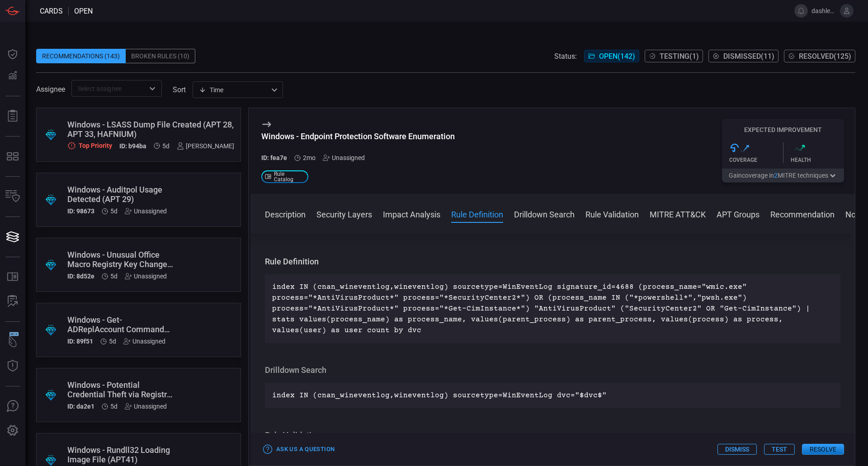  What do you see at coordinates (166, 146) in the screenshot?
I see `span: Sep 21, 2025 6:17 AM` at bounding box center [166, 146].